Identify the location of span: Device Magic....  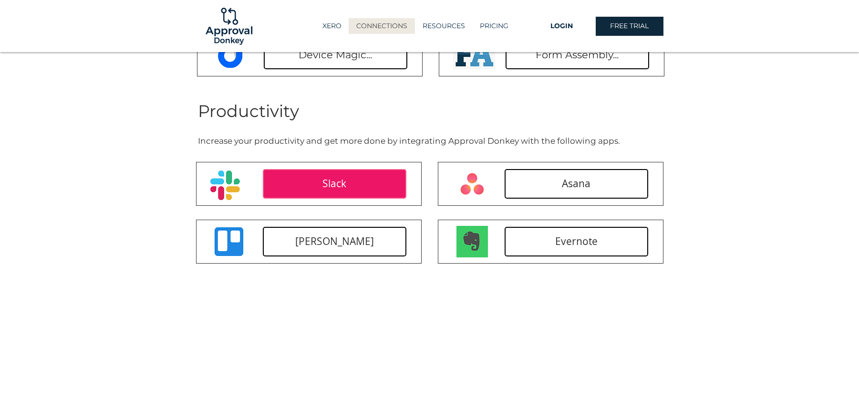
(335, 54).